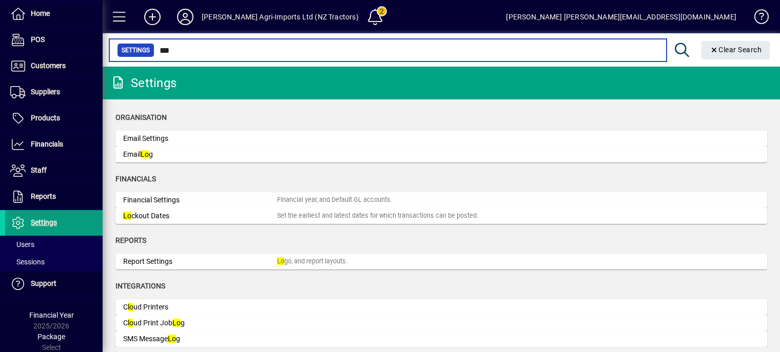  Describe the element at coordinates (736, 50) in the screenshot. I see `span: Clear Search` at that location.